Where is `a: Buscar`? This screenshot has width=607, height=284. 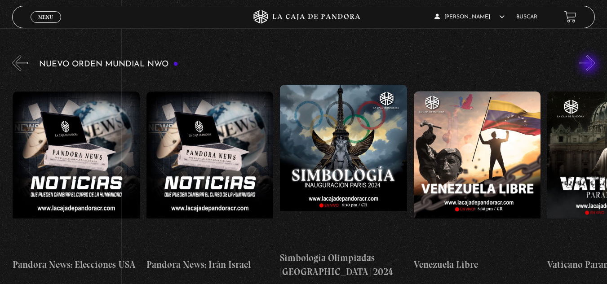 a: Buscar is located at coordinates (526, 17).